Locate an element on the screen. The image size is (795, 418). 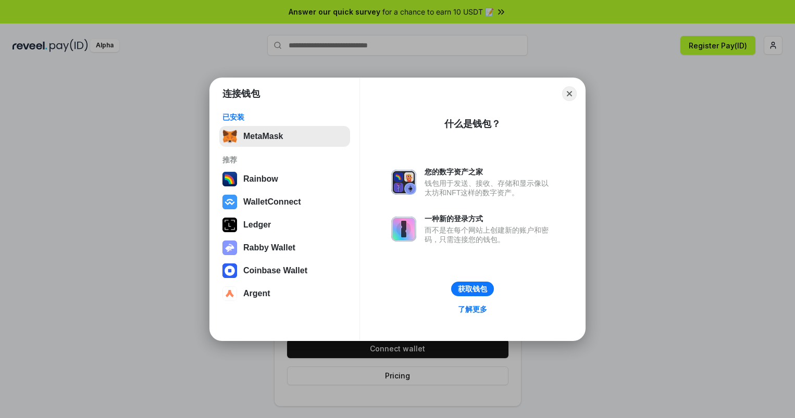
button: MetaMask is located at coordinates (284, 136).